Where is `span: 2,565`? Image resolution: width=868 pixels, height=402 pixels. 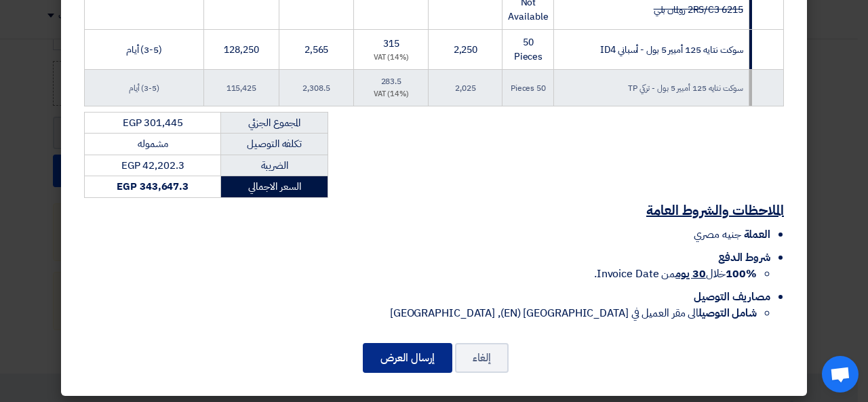
span: 2,565 is located at coordinates (317, 49).